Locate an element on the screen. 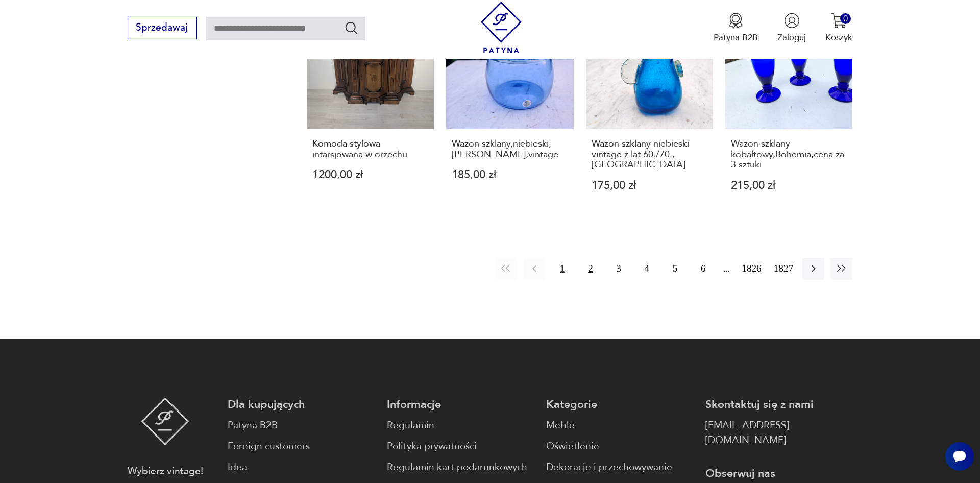 This screenshot has height=483, width=980. button: 3 is located at coordinates (619, 269).